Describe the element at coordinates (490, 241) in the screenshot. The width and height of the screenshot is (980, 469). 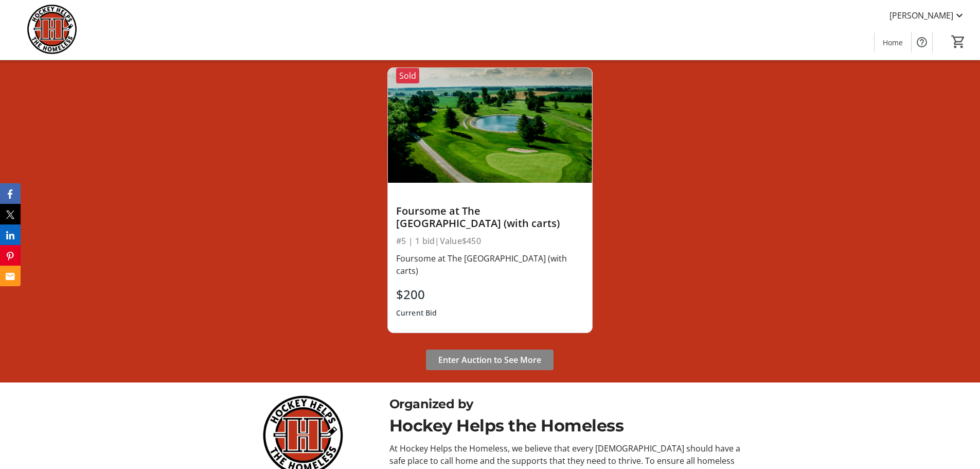
I see `div: #5 | 1 bid | Value $450` at that location.